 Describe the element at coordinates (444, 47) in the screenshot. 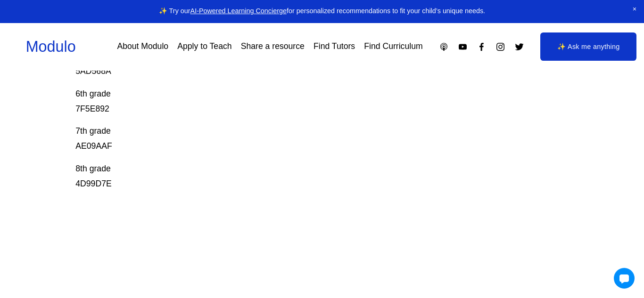

I see `a: Apple Podcasts` at that location.